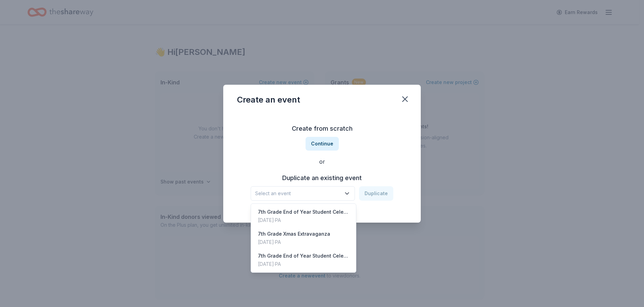  I want to click on button: Select an event, so click(303, 194).